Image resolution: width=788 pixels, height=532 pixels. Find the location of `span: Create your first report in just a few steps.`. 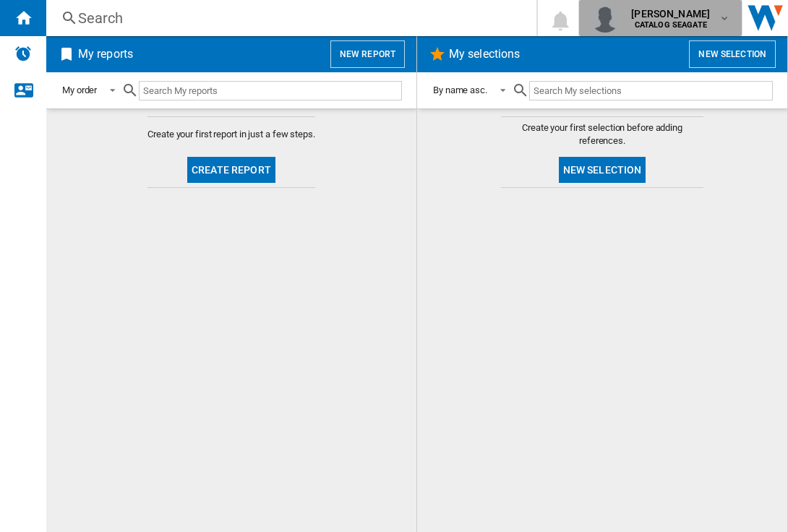

span: Create your first report in just a few steps. is located at coordinates (231, 135).